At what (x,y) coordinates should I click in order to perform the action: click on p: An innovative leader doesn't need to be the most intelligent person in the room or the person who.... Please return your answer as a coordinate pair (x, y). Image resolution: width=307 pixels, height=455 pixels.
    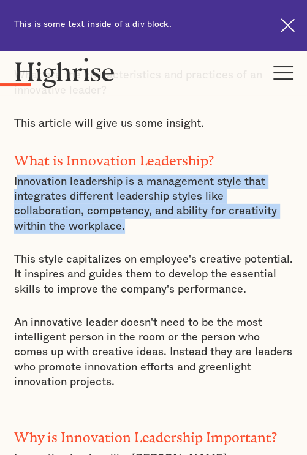
    Looking at the image, I should click on (153, 352).